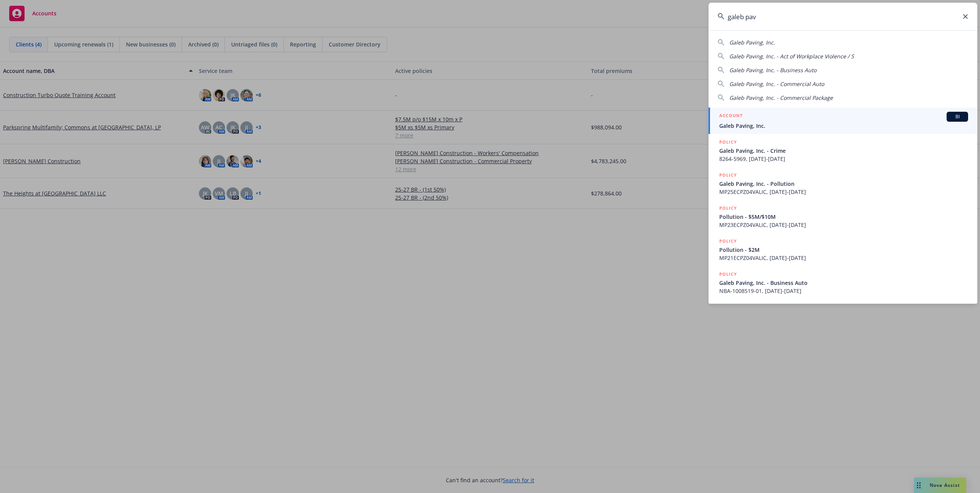 The width and height of the screenshot is (980, 493). Describe the element at coordinates (844, 151) in the screenshot. I see `span: Galeb Paving, Inc. - Crime` at that location.